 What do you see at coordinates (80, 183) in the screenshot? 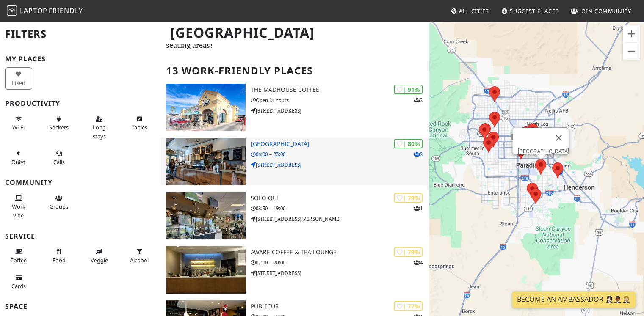
I see `h3: Community` at bounding box center [80, 183].